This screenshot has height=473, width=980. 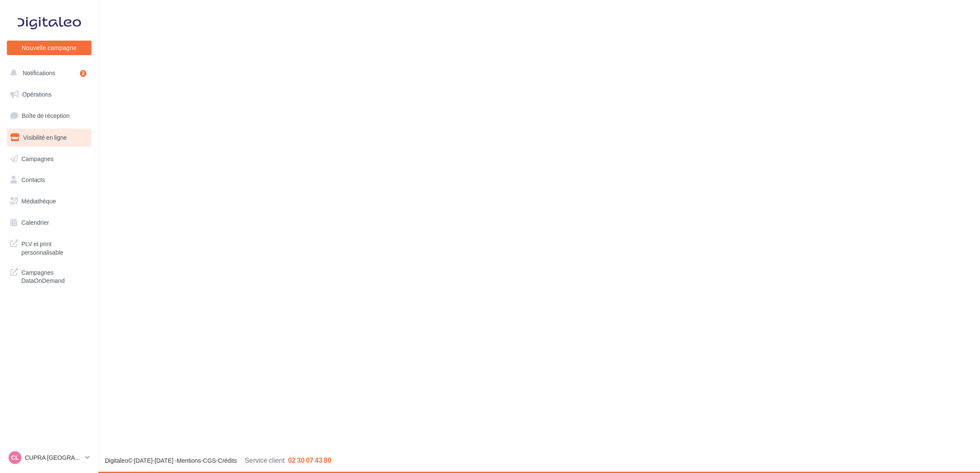 I want to click on a: Contacts, so click(x=49, y=180).